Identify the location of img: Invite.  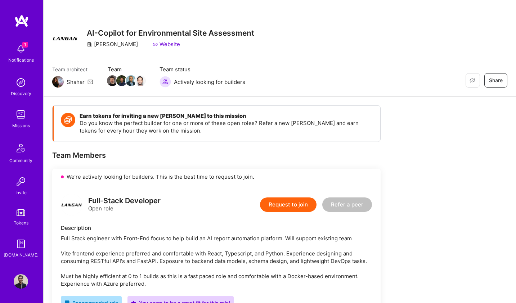
(21, 181).